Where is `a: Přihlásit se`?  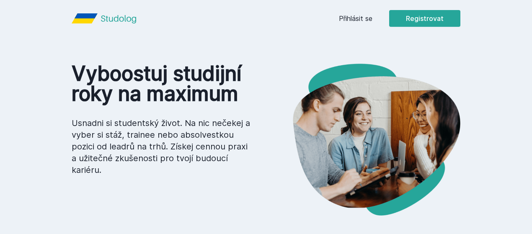 a: Přihlásit se is located at coordinates (356, 18).